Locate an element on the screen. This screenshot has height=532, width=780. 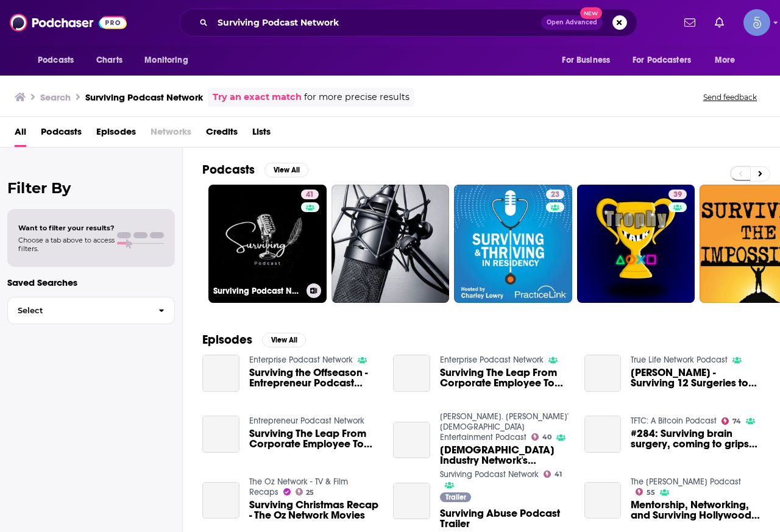
span: New is located at coordinates (591, 13).